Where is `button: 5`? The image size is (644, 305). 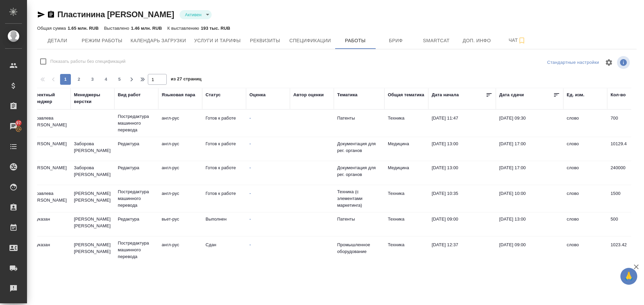 button: 5 is located at coordinates (120, 79).